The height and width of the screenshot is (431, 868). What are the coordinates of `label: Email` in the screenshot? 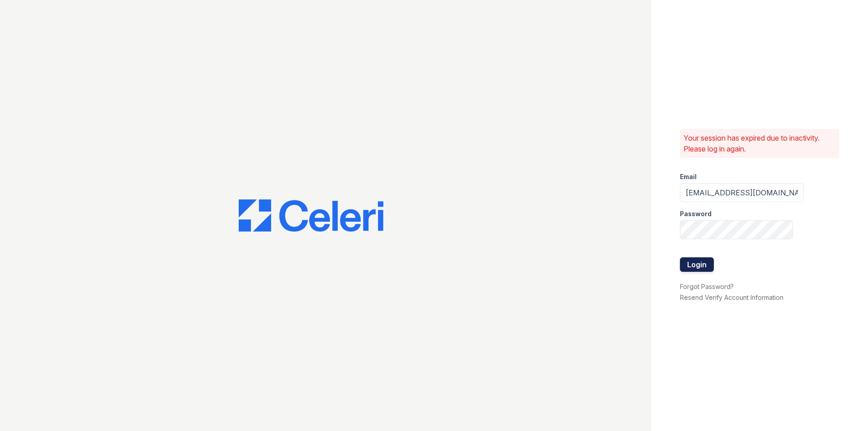 It's located at (688, 177).